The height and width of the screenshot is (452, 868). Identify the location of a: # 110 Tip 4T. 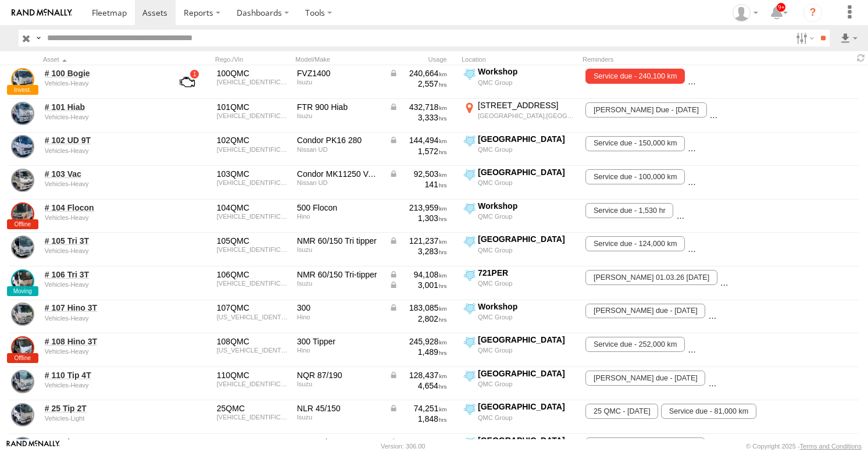
(101, 375).